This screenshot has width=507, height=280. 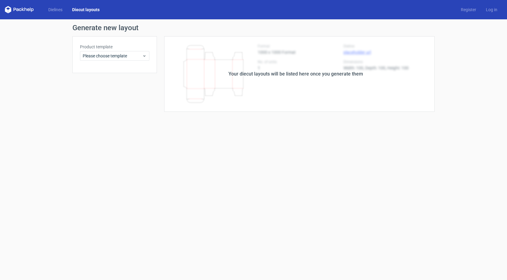 What do you see at coordinates (469, 10) in the screenshot?
I see `a: Register` at bounding box center [469, 10].